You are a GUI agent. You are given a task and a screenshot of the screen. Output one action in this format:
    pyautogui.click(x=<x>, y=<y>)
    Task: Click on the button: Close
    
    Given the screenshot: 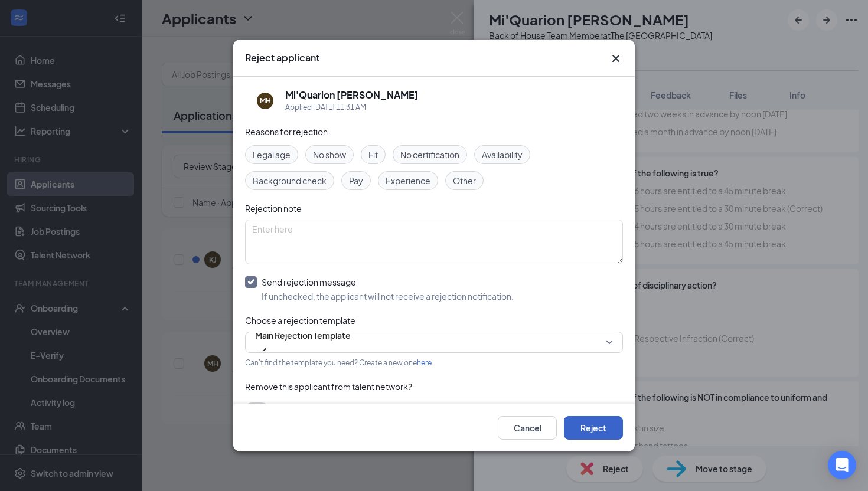 What is the action you would take?
    pyautogui.click(x=616, y=58)
    